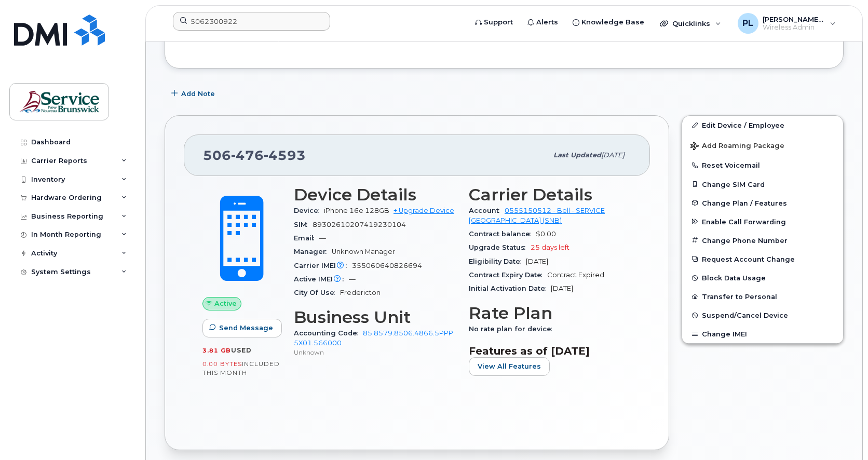  Describe the element at coordinates (547, 23) in the screenshot. I see `span: Alerts` at that location.